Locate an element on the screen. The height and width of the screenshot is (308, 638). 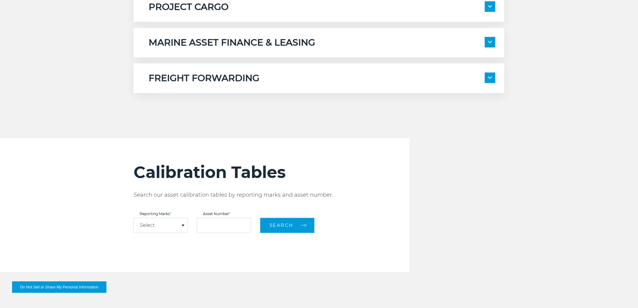
label: Asset Number is located at coordinates (224, 214).